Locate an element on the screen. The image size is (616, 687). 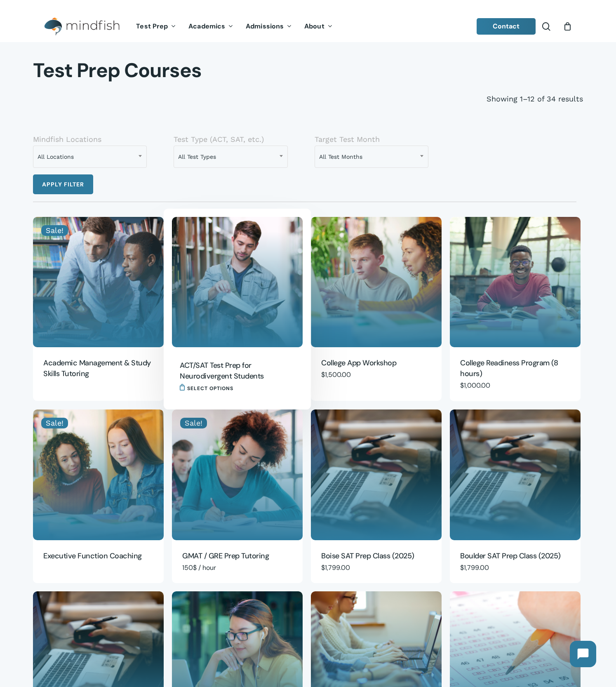
img: Teacher working with male teenage pupil at computer is located at coordinates (98, 282).